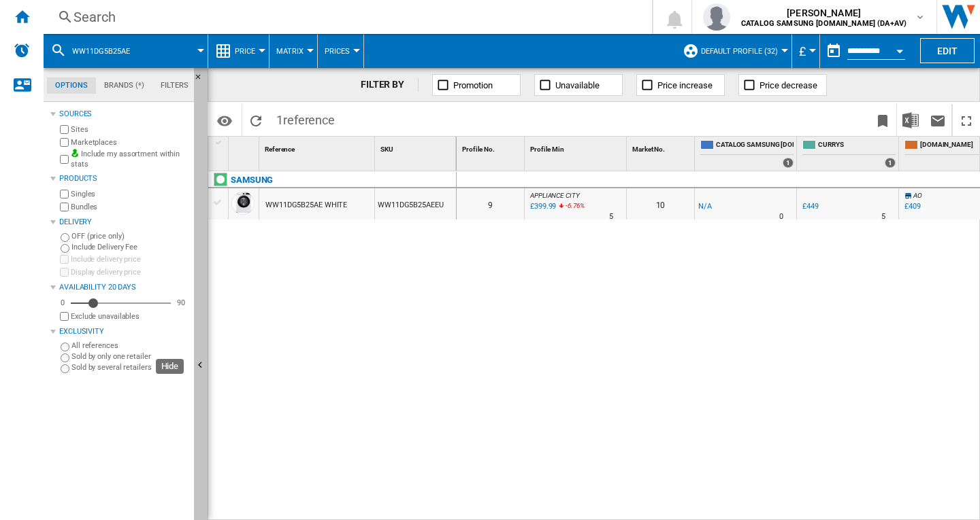 Image resolution: width=980 pixels, height=520 pixels. Describe the element at coordinates (318, 147) in the screenshot. I see `div: Reference Sort None` at that location.